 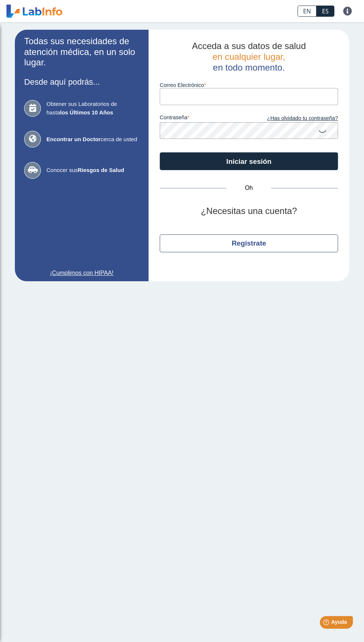 I want to click on font: ES, so click(x=325, y=11).